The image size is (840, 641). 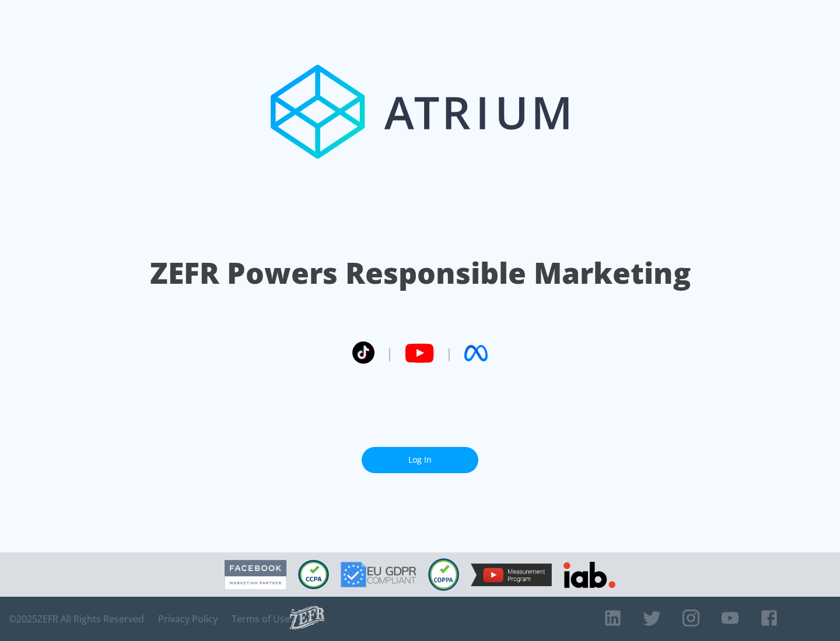 What do you see at coordinates (77, 619) in the screenshot?
I see `span: © 2025 ZEFR All Rights Reserved` at bounding box center [77, 619].